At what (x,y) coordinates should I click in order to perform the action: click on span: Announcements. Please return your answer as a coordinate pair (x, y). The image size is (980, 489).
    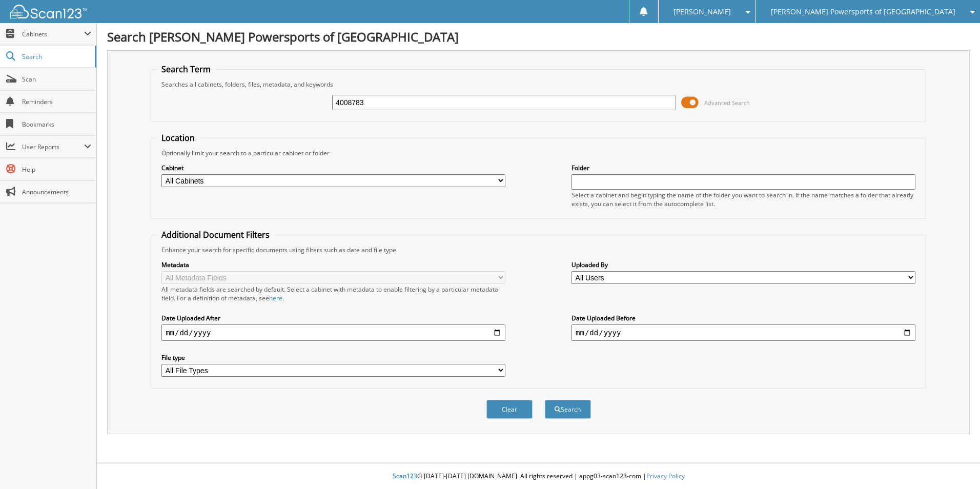
    Looking at the image, I should click on (56, 192).